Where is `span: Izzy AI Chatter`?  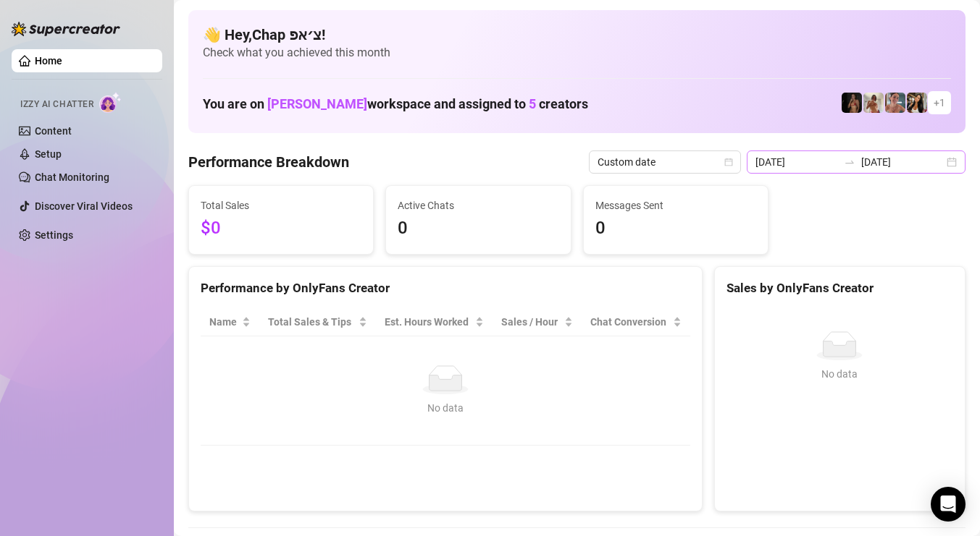
span: Izzy AI Chatter is located at coordinates (57, 104).